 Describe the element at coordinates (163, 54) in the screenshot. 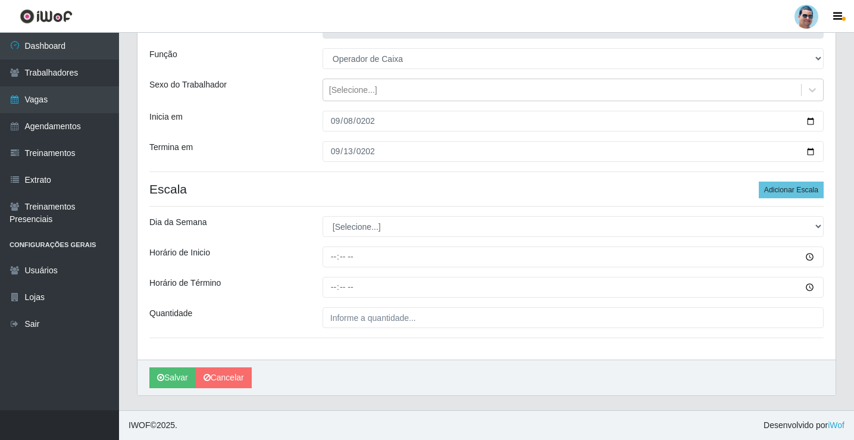

I see `label: Função` at that location.